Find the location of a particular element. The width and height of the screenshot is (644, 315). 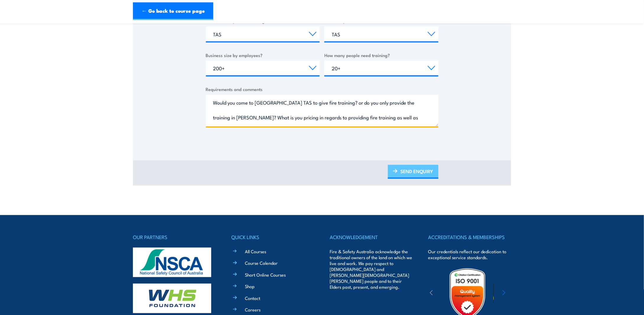

label: Business size by employees? is located at coordinates (263, 55).